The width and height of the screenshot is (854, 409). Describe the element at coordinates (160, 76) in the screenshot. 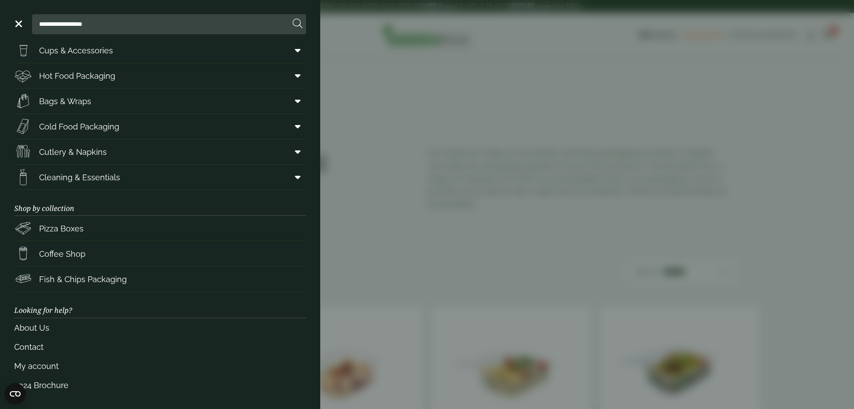

I see `a: Hot Food Packaging` at that location.